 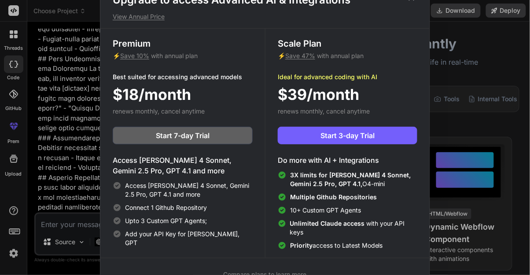 I want to click on h3: Premium, so click(x=183, y=44).